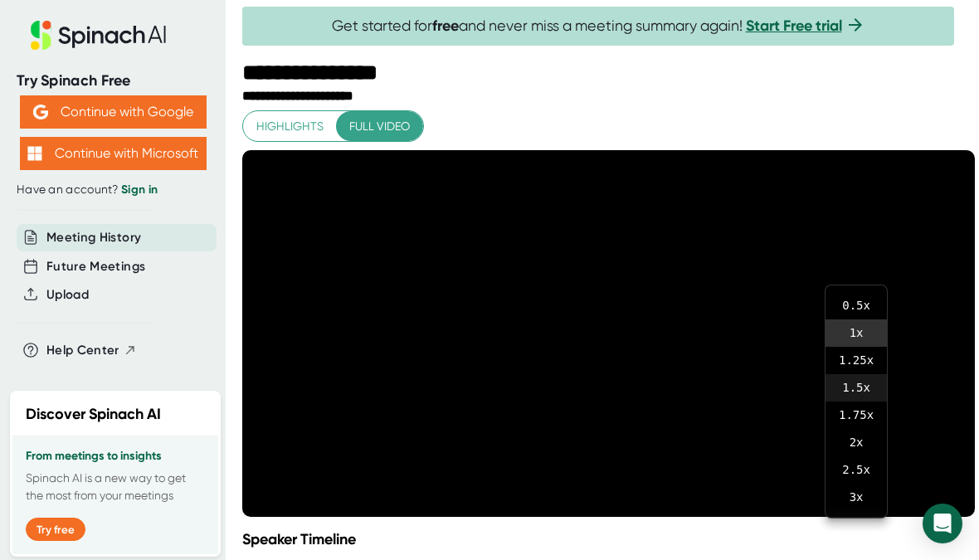 The height and width of the screenshot is (560, 979). What do you see at coordinates (857, 306) in the screenshot?
I see `li: 0.5 x` at bounding box center [857, 306].